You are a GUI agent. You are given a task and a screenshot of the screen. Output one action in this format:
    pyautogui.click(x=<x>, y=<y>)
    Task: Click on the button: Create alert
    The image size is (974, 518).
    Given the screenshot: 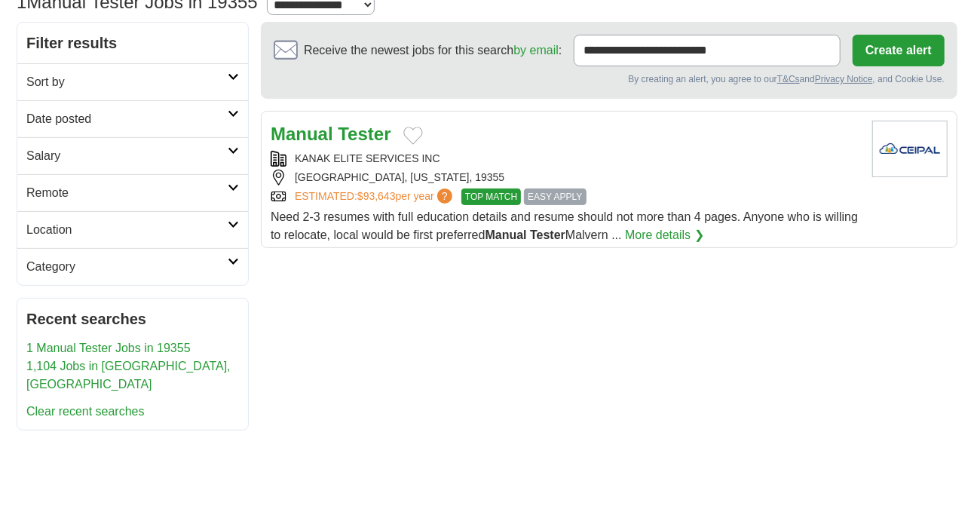 What is the action you would take?
    pyautogui.click(x=898, y=50)
    